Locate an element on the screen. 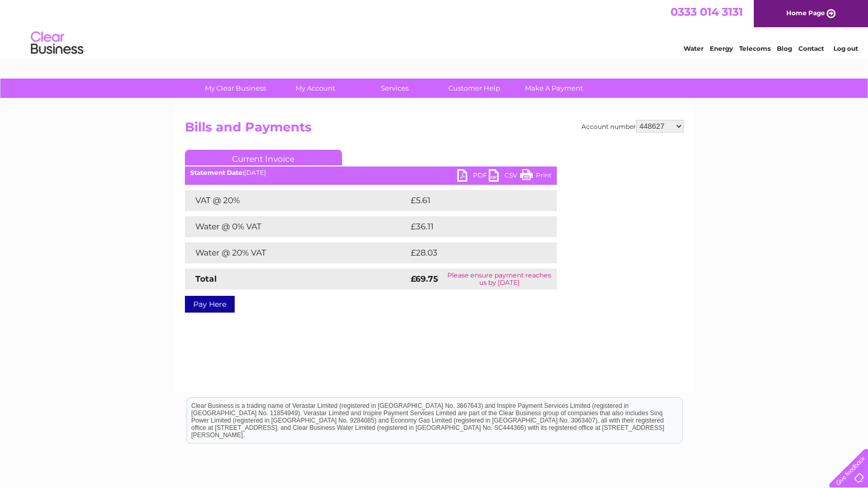 The width and height of the screenshot is (868, 488). a: CSV is located at coordinates (504, 177).